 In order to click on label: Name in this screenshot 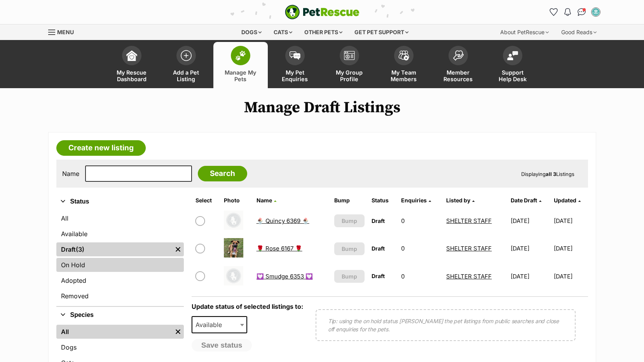, I will do `click(71, 174)`.